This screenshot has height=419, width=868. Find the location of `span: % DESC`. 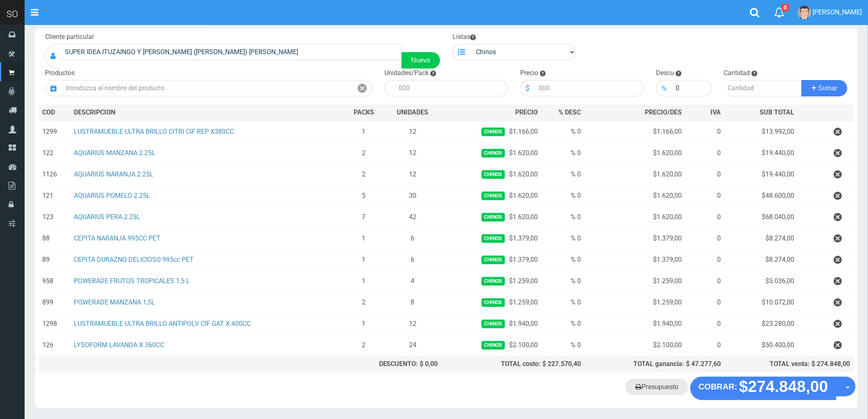

span: % DESC is located at coordinates (570, 112).